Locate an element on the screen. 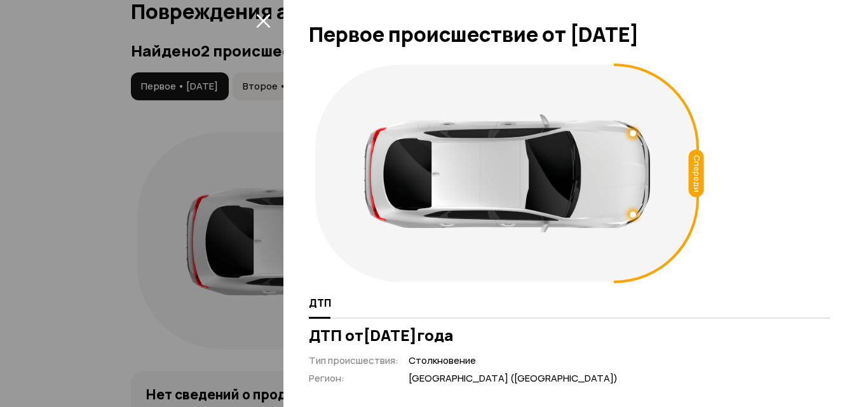 The image size is (868, 407). span: Регион : is located at coordinates (327, 378).